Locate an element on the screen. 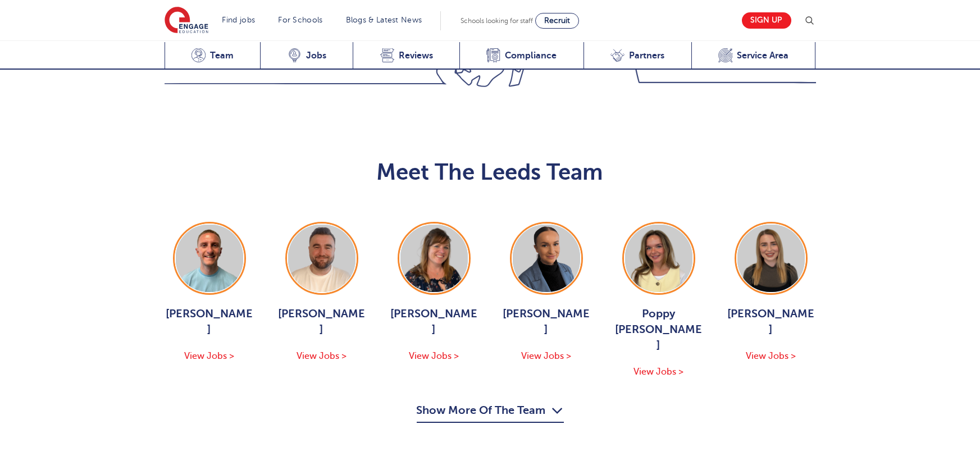 The width and height of the screenshot is (980, 456). a: Recruit is located at coordinates (557, 21).